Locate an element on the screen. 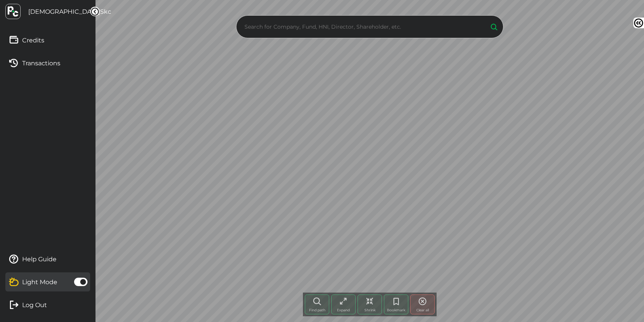 The image size is (644, 322). span: Credits is located at coordinates (33, 40).